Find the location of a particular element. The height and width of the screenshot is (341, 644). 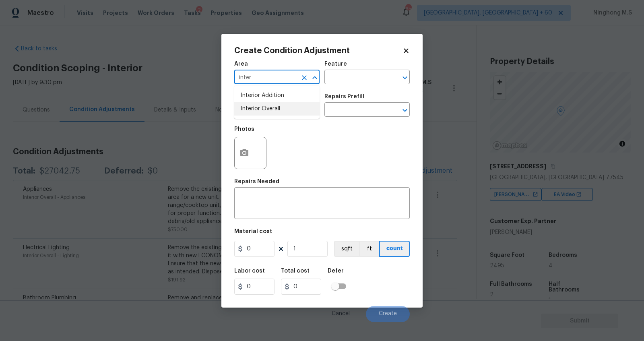

h5: Feature is located at coordinates (336, 64).